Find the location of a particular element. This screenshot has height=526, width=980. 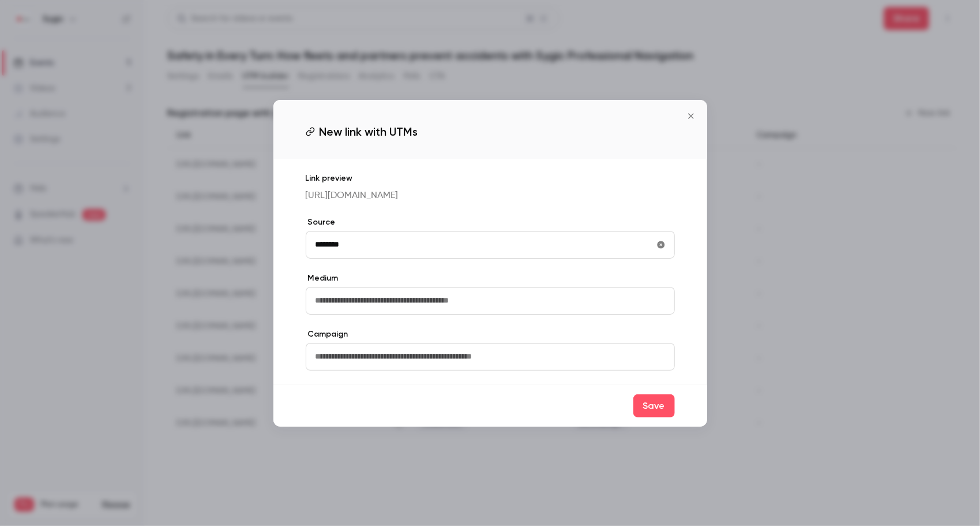

p: Link preview is located at coordinates (490, 179).